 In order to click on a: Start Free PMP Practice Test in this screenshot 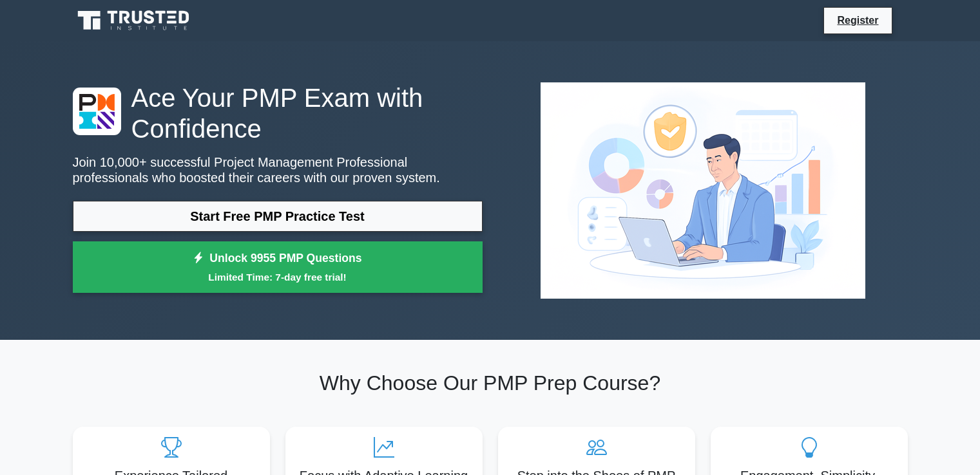, I will do `click(278, 216)`.